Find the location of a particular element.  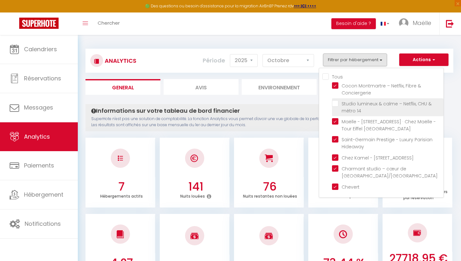

li: Environnement is located at coordinates (279, 87).